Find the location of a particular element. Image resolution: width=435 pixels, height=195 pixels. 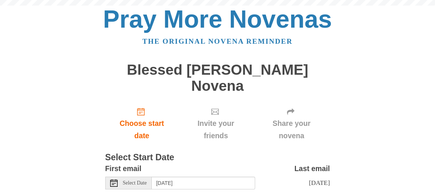

a: Pray More Novenas is located at coordinates (217, 19).